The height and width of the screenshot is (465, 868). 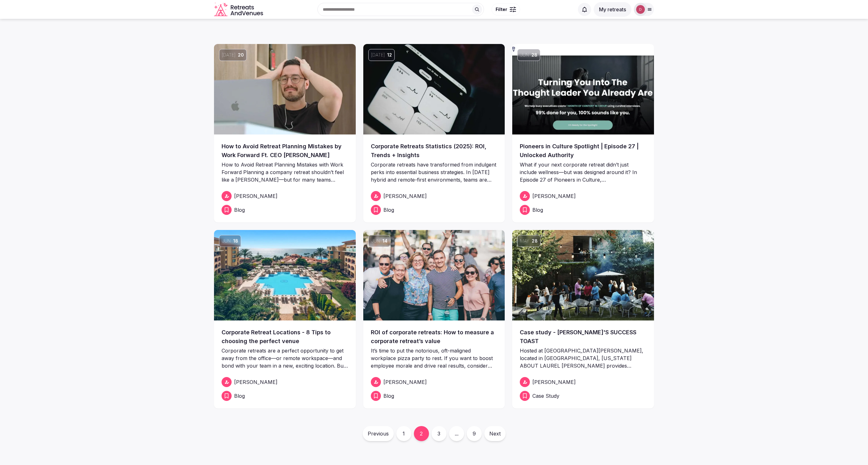 I want to click on a: ROI of corporate retreats: How to measure a corporate retreat’s value, so click(x=434, y=337).